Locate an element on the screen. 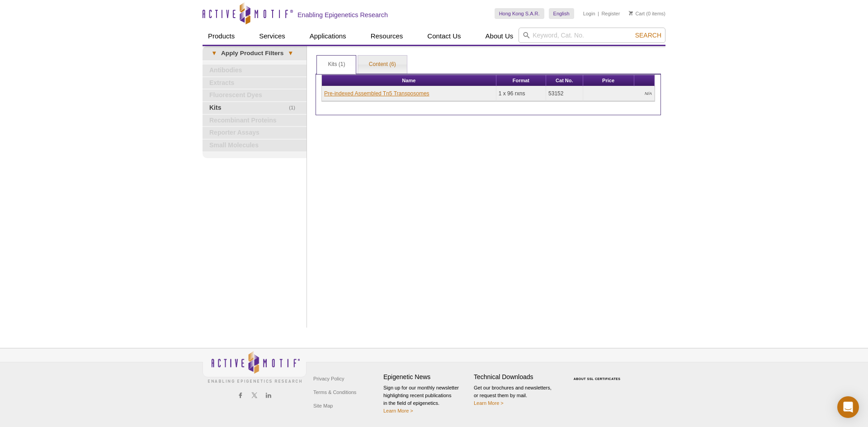 The image size is (868, 427). a: Resources is located at coordinates (387, 36).